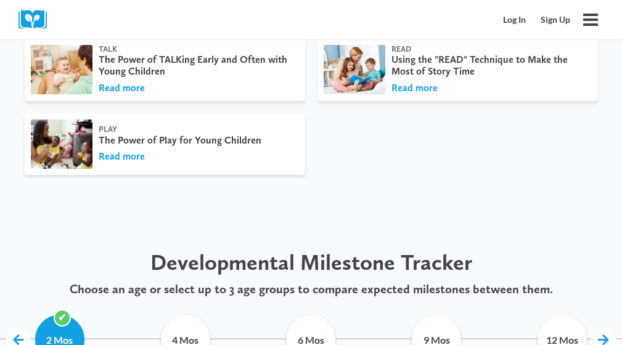 Image resolution: width=622 pixels, height=345 pixels. I want to click on button: Open menu, so click(590, 20).